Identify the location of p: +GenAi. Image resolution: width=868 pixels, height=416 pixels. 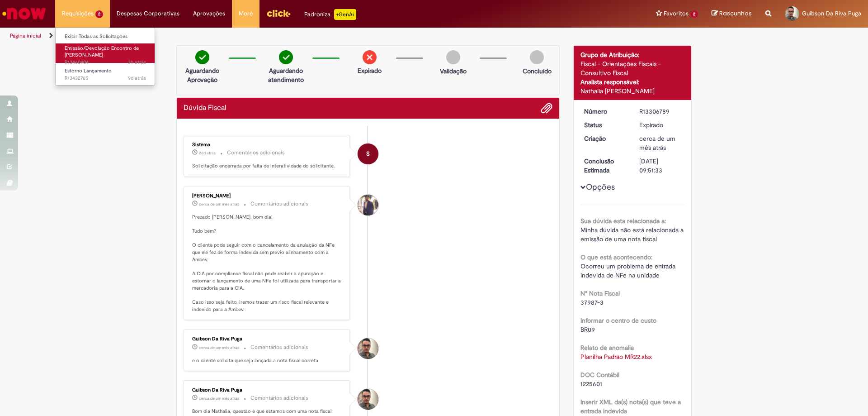
(345, 14).